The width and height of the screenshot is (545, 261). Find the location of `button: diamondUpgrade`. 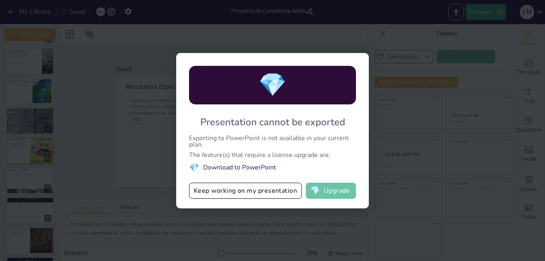

button: diamondUpgrade is located at coordinates (331, 191).